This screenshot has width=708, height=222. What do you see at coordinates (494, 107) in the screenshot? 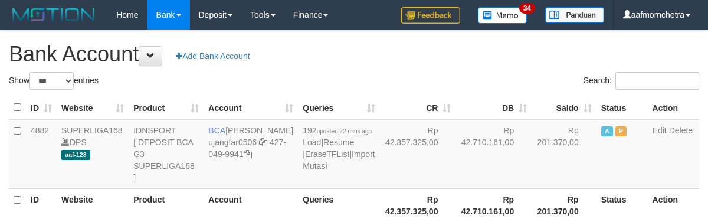
I see `th: DB: activate to sort column ascending` at bounding box center [494, 107].